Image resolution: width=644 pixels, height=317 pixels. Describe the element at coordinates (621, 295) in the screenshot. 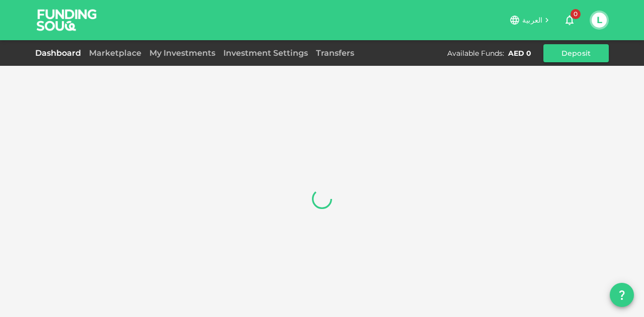

I see `button: question` at that location.